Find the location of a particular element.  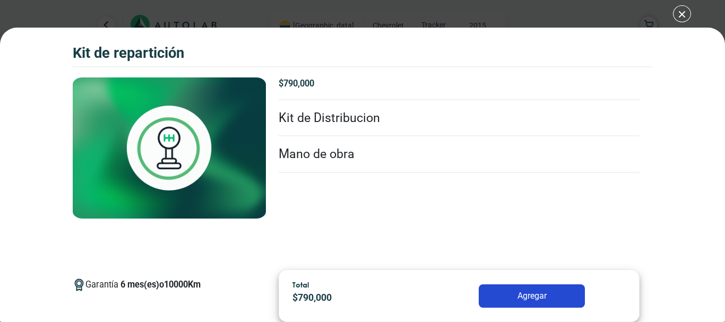

li: Kit de Distribucion is located at coordinates (459, 118).